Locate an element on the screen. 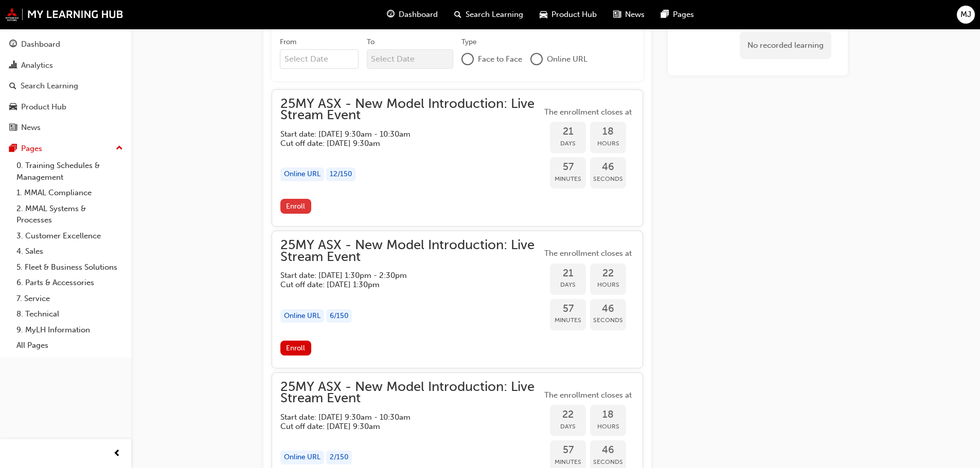  div: To is located at coordinates (370, 42).